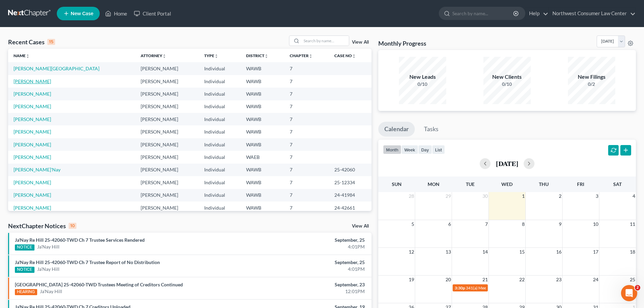  I want to click on span: Sat, so click(617, 184).